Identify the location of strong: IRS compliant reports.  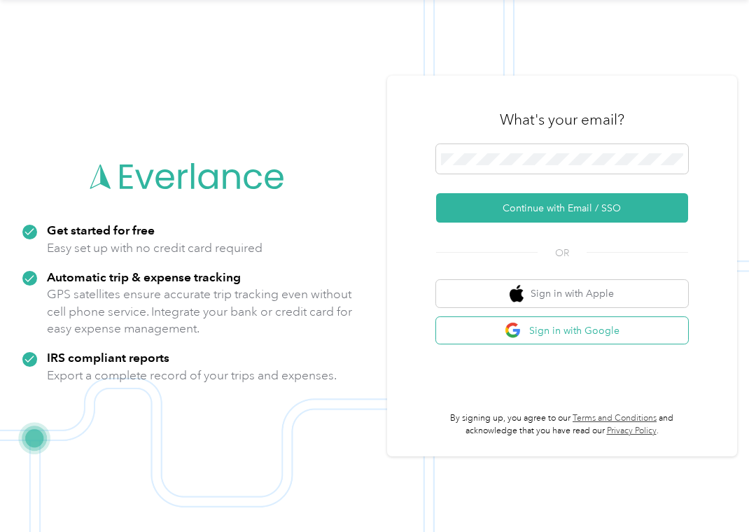
(108, 357).